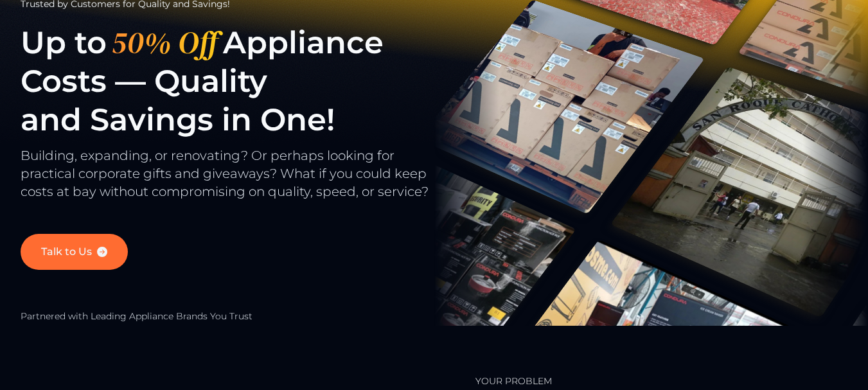  What do you see at coordinates (74, 252) in the screenshot?
I see `a: Talk to Us` at bounding box center [74, 252].